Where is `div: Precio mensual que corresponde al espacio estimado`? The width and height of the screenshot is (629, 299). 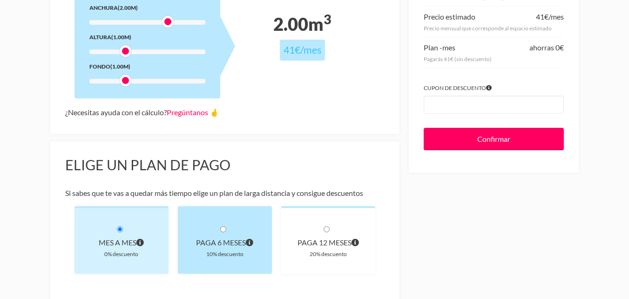 div: Precio mensual que corresponde al espacio estimado is located at coordinates (494, 28).